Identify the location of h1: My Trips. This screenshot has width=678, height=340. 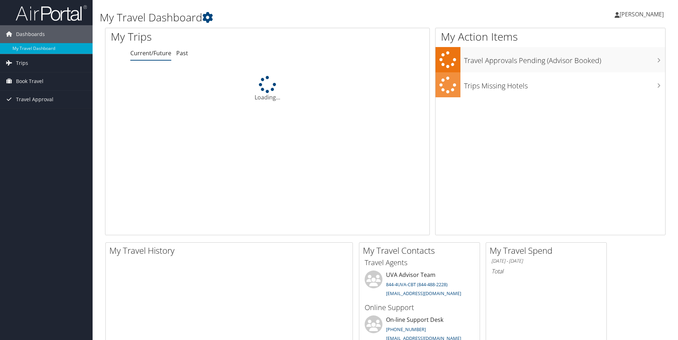
(200, 37).